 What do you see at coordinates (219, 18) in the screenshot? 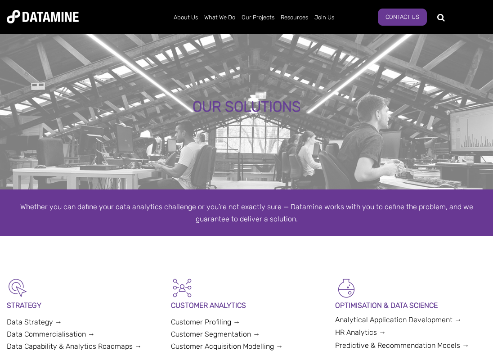
I see `a: What We Do` at bounding box center [219, 18].